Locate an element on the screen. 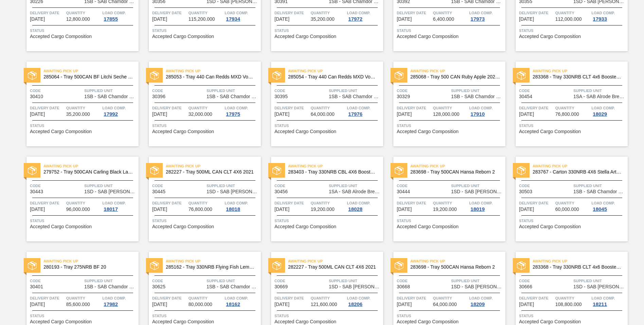 Image resolution: width=644 pixels, height=325 pixels. a: Load Comp.18211 is located at coordinates (609, 301).